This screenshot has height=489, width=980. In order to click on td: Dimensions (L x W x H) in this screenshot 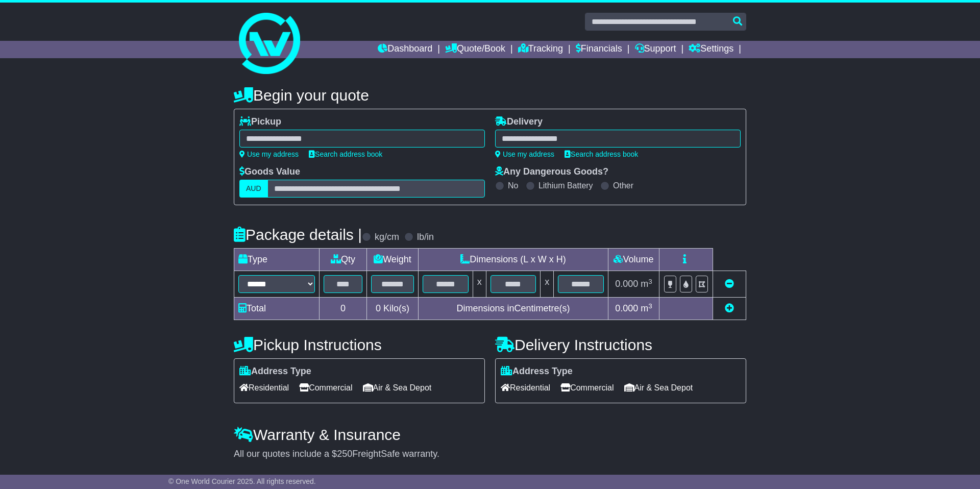, I will do `click(513, 260)`.